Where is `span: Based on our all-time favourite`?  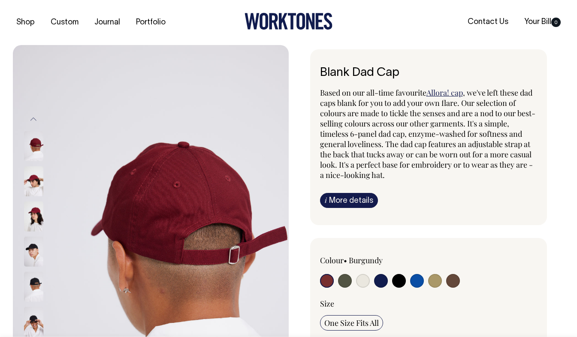 span: Based on our all-time favourite is located at coordinates (373, 93).